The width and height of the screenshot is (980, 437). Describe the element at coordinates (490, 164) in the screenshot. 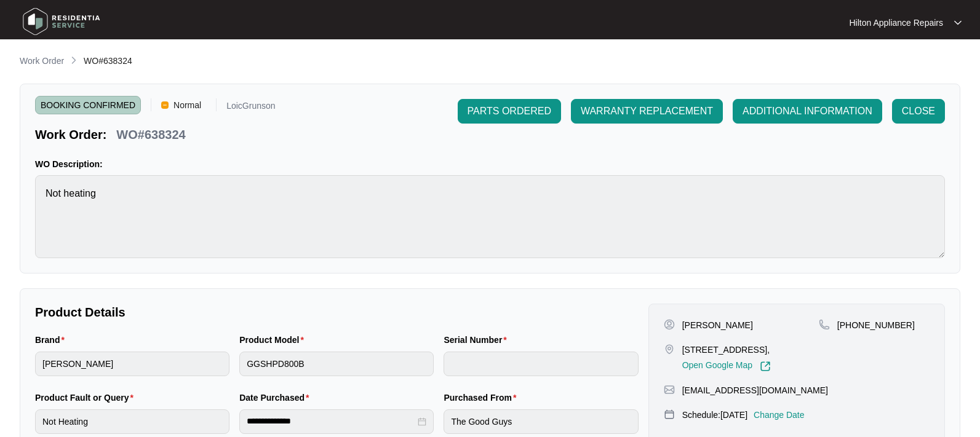

I see `p: WO Description:` at that location.